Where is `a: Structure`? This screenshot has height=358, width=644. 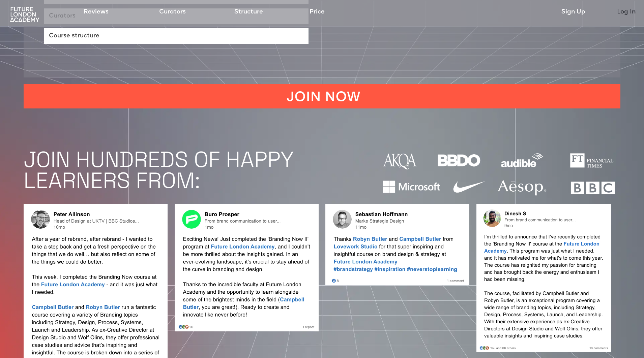
a: Structure is located at coordinates (248, 12).